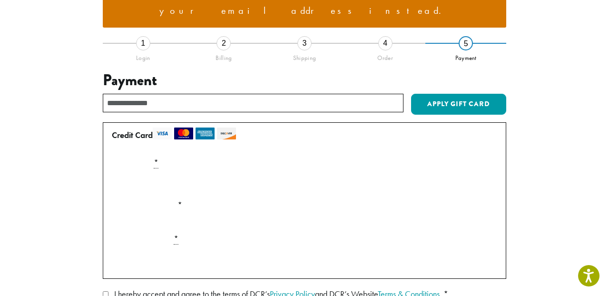 The width and height of the screenshot is (609, 296). What do you see at coordinates (385, 56) in the screenshot?
I see `div: Order` at bounding box center [385, 56].